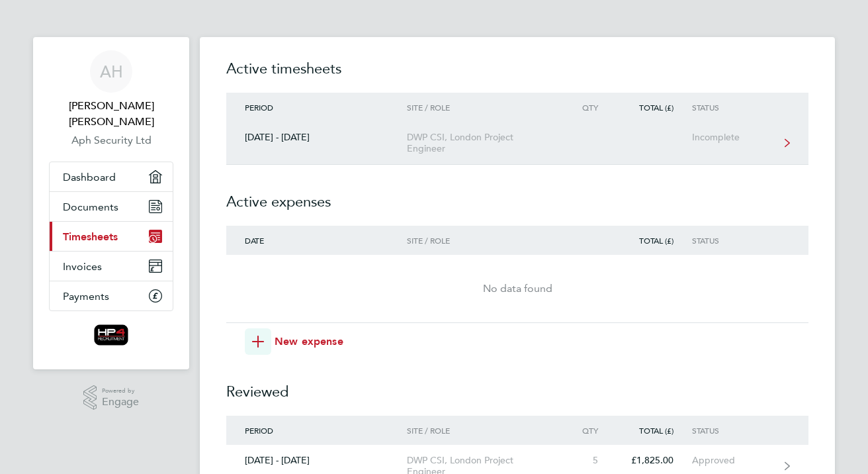  Describe the element at coordinates (732, 137) in the screenshot. I see `div: Incomplete` at that location.